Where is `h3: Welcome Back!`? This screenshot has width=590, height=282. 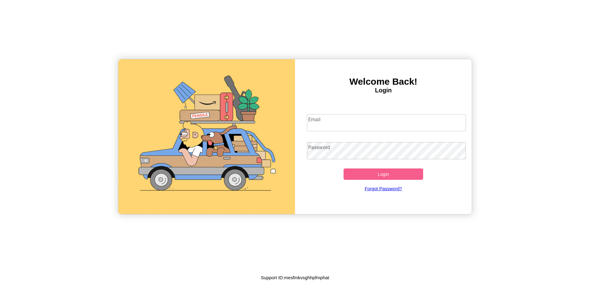
h3: Welcome Back! is located at coordinates (383, 82).